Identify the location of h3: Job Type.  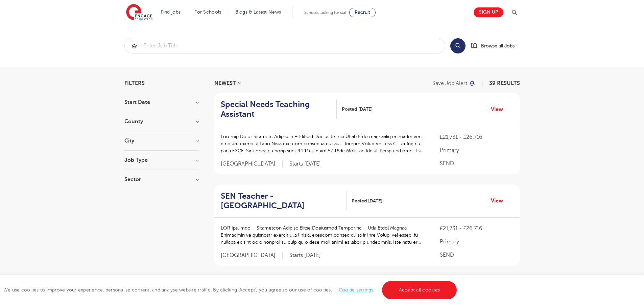
(162, 160).